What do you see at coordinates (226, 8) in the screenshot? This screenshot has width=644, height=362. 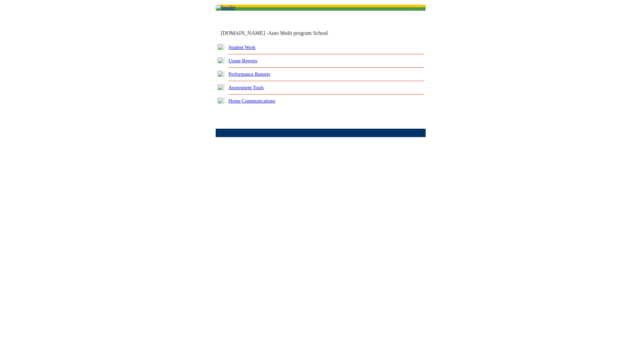 I see `img: header` at bounding box center [226, 8].